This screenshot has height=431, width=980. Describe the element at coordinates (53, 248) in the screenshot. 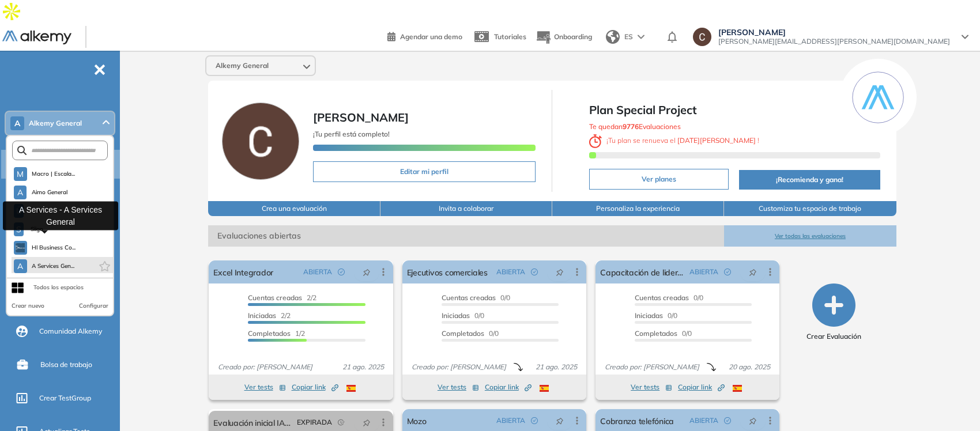

I see `span: Hl Business Co...` at that location.